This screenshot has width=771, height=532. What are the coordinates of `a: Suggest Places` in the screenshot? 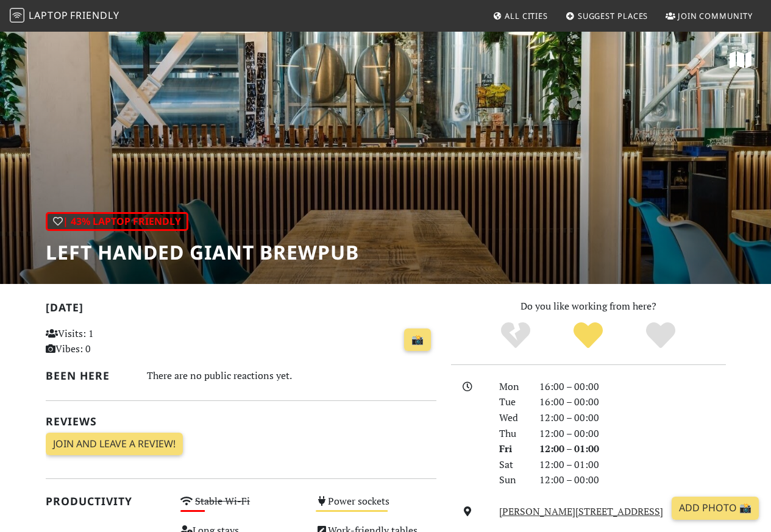 It's located at (607, 16).